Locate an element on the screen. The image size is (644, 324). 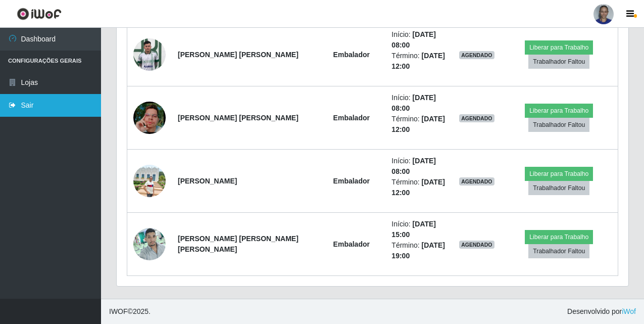
span: Desenvolvido por is located at coordinates (601, 311).